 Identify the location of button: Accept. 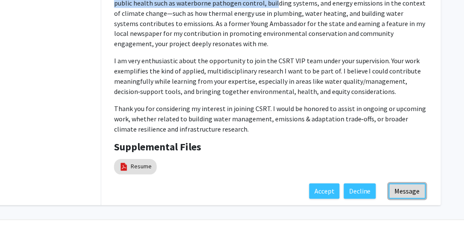
(324, 191).